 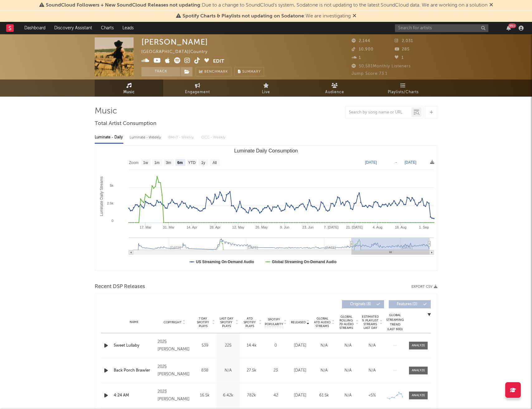 I want to click on a: Discovery Assistant, so click(x=73, y=28).